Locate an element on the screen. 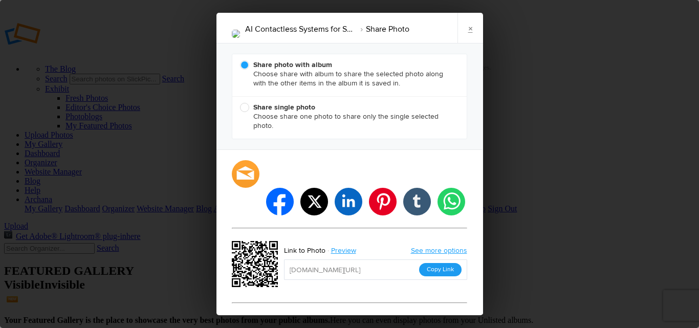  li: AI Contactless Systems for Smarter Business Operations is located at coordinates (300, 29).